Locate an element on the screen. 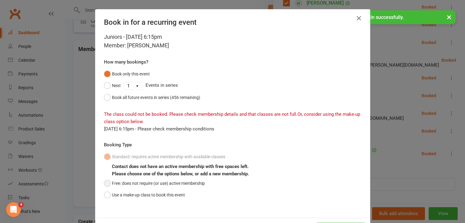  b: Contact does not have an active membership with free spaces left. is located at coordinates (180, 167).